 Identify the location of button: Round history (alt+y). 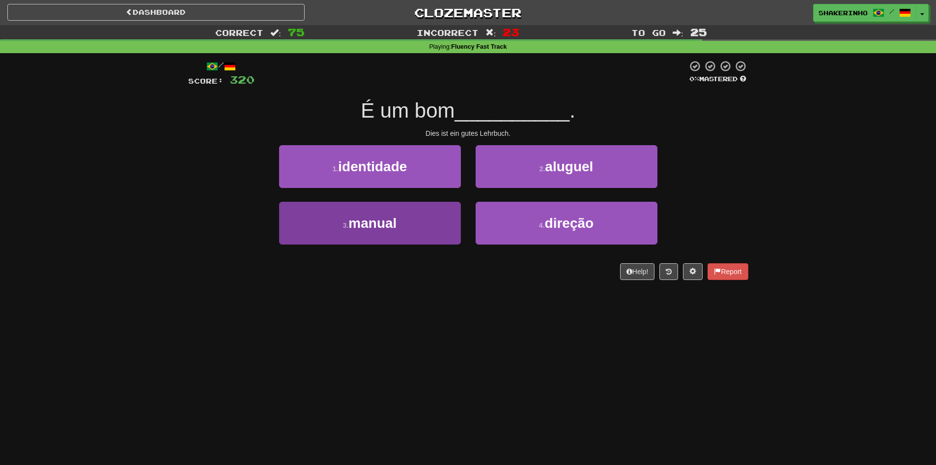
(669, 271).